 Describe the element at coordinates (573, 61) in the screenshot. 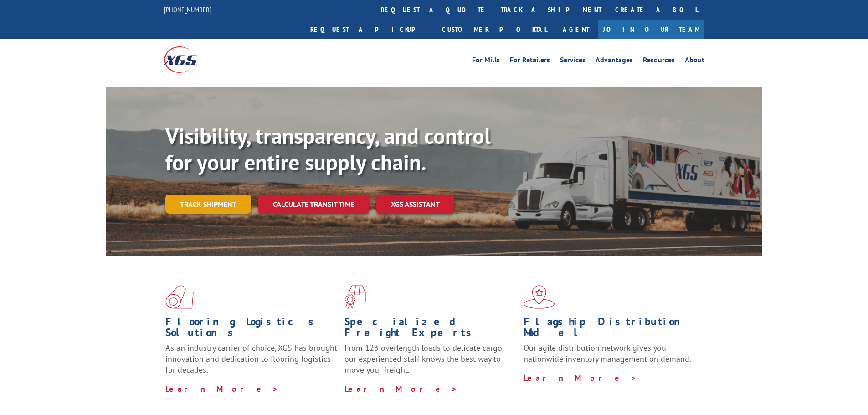

I see `a: Services` at that location.